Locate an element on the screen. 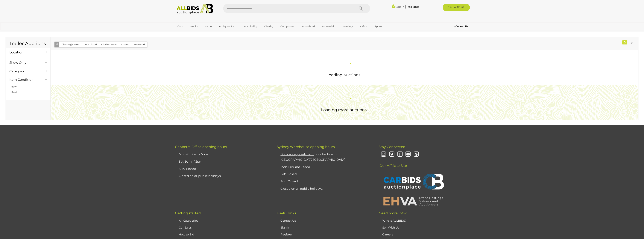 This screenshot has width=644, height=239. img: CARBIDS Auctionplace is located at coordinates (413, 182).